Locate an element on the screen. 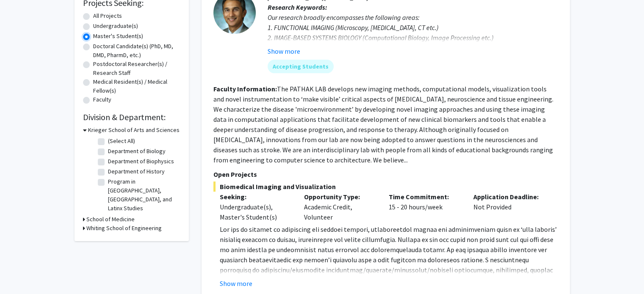 Image resolution: width=644 pixels, height=294 pixels. p: Application Deadline: is located at coordinates (509, 197).